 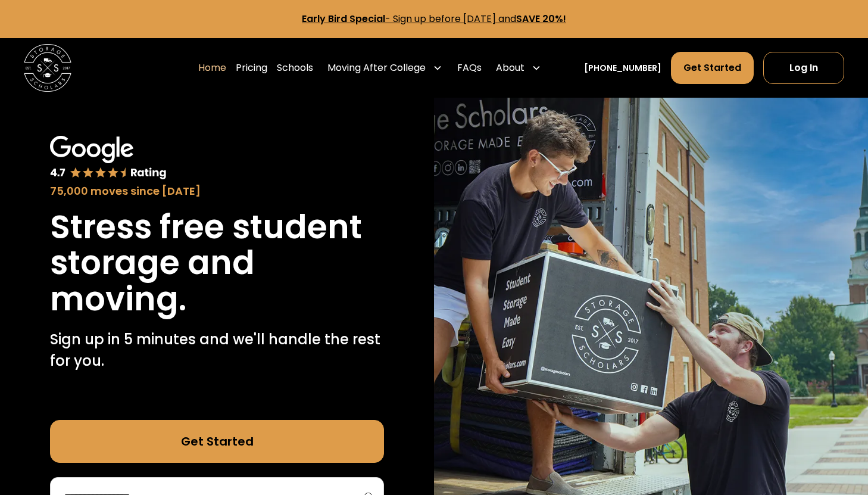 What do you see at coordinates (48, 68) in the screenshot?
I see `a: home` at bounding box center [48, 68].